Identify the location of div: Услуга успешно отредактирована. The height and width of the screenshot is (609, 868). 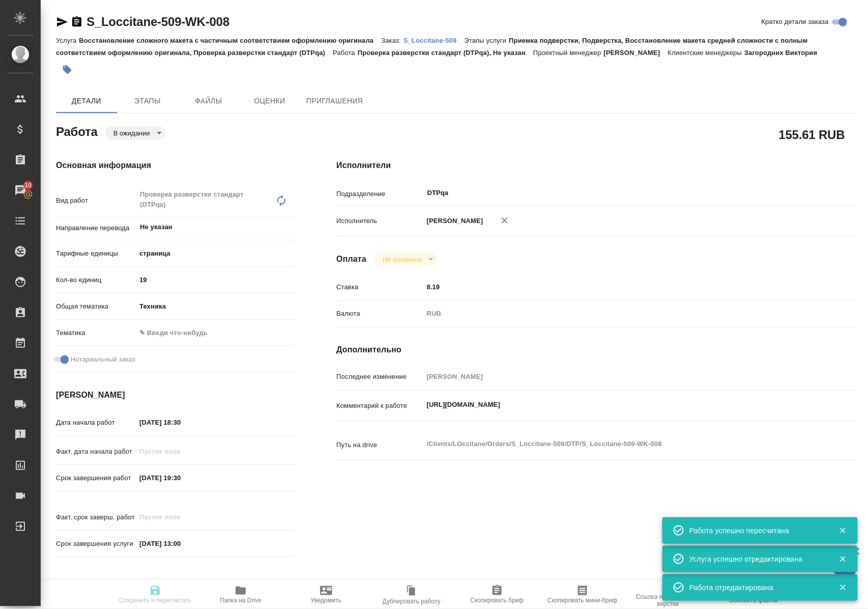
(757, 559).